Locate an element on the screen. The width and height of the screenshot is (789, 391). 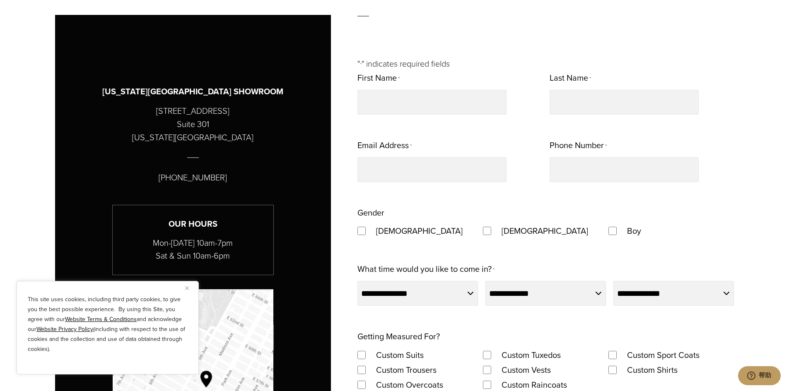
img: Close is located at coordinates (187, 288).